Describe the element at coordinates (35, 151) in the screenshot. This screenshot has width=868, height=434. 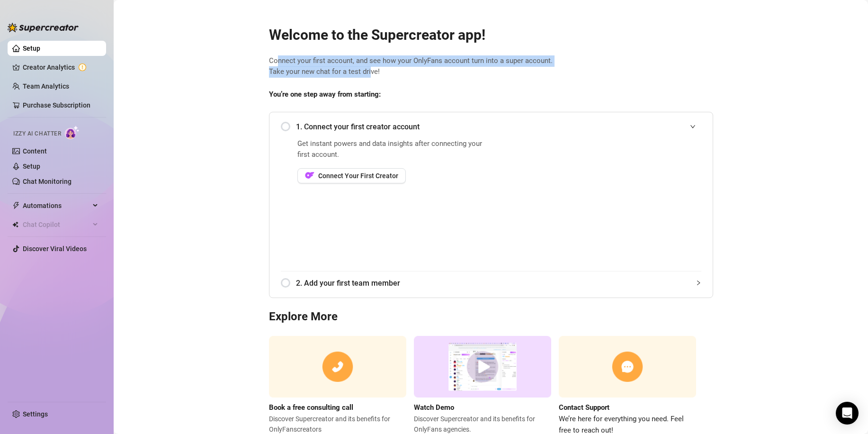
I see `a: Content` at that location.